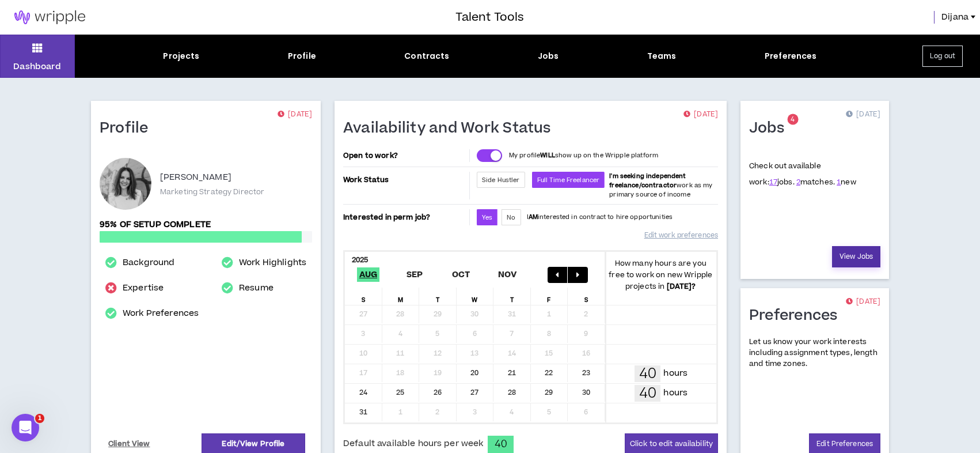  I want to click on span: Nov, so click(508, 274).